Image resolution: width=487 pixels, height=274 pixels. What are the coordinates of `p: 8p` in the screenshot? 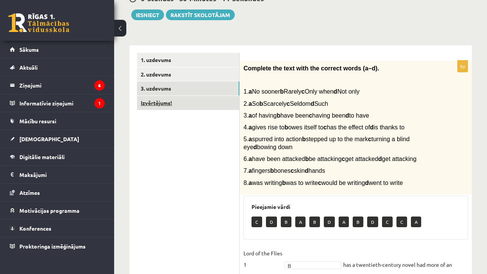 It's located at (463, 66).